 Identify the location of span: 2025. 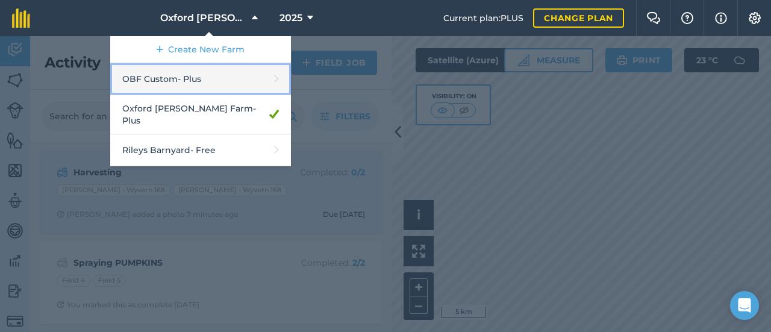
(291, 18).